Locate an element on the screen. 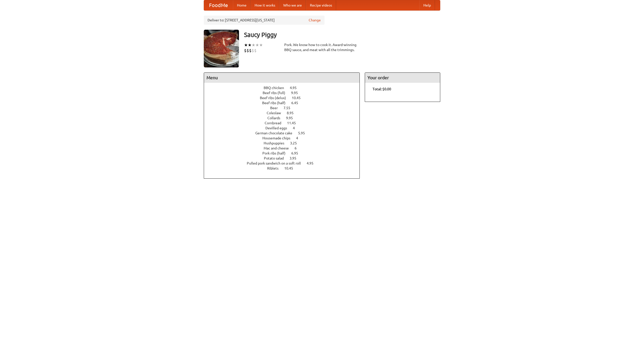 This screenshot has height=356, width=644. span: Hushpuppies is located at coordinates (276, 143).